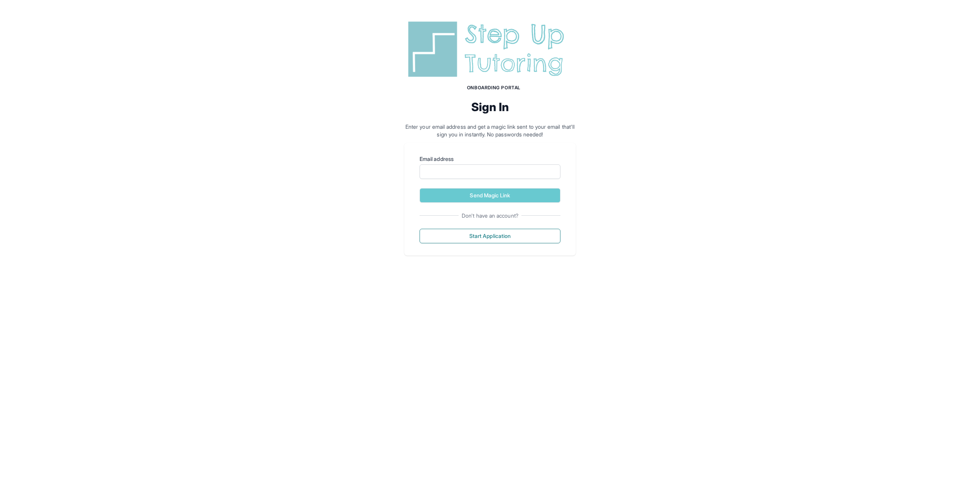 The height and width of the screenshot is (487, 980). Describe the element at coordinates (490, 195) in the screenshot. I see `button: Send Magic Link` at that location.